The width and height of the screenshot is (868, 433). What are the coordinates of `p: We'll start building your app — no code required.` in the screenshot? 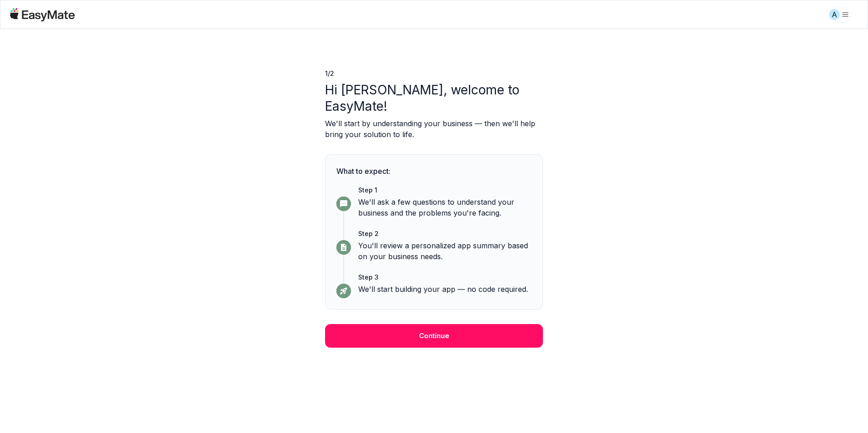 It's located at (445, 289).